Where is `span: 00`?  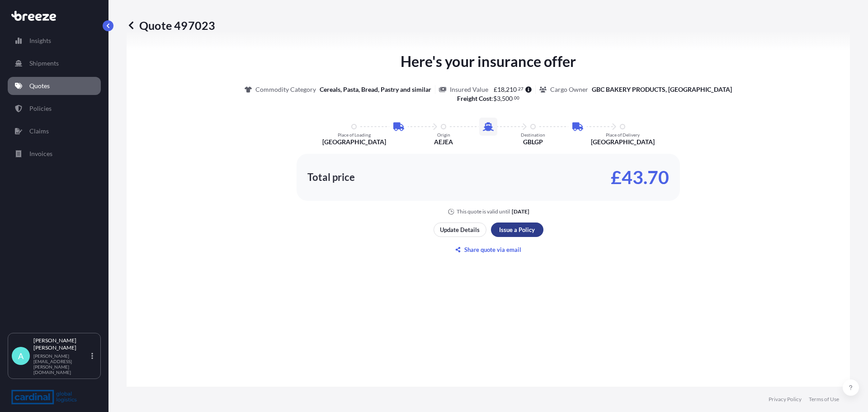
span: 00 is located at coordinates (517, 98).